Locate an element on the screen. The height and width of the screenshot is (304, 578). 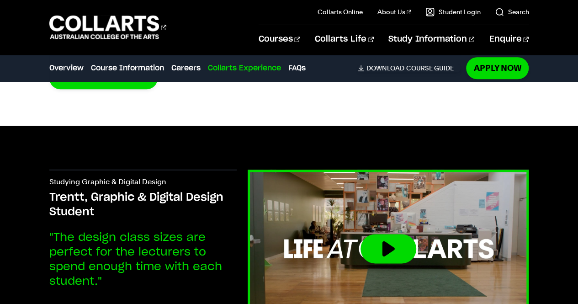
a: Careers is located at coordinates (186, 68).